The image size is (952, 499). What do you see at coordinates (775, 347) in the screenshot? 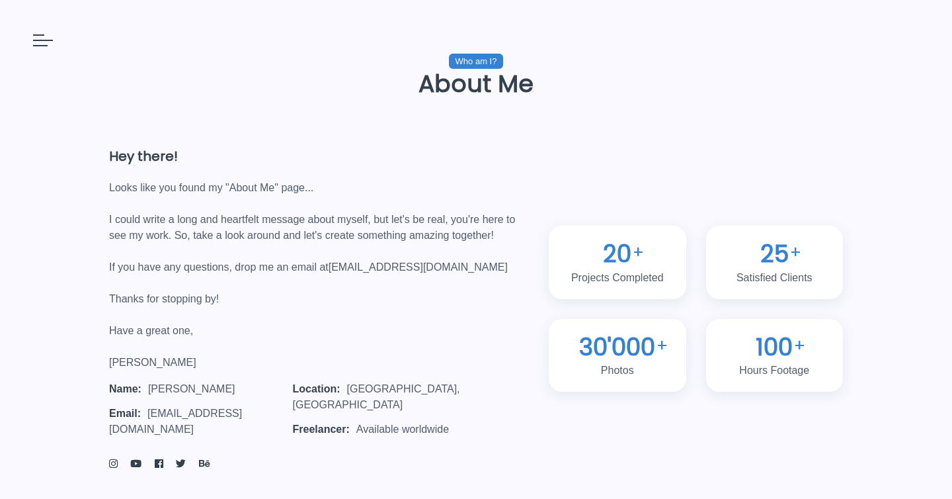
I see `h2: 100` at bounding box center [775, 347].